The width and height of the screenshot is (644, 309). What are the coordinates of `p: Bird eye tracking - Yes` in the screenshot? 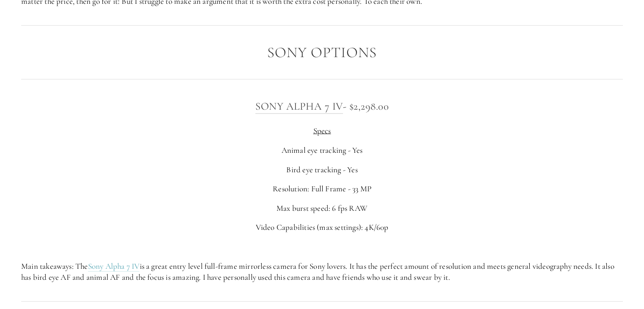 It's located at (322, 170).